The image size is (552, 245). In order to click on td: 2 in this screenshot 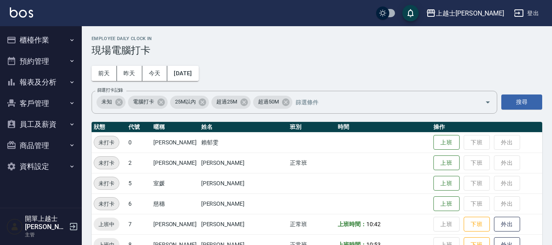, I will do `click(138, 163)`.